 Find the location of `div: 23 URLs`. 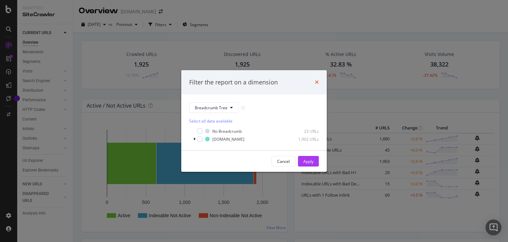

div: 23 URLs is located at coordinates (302, 131).